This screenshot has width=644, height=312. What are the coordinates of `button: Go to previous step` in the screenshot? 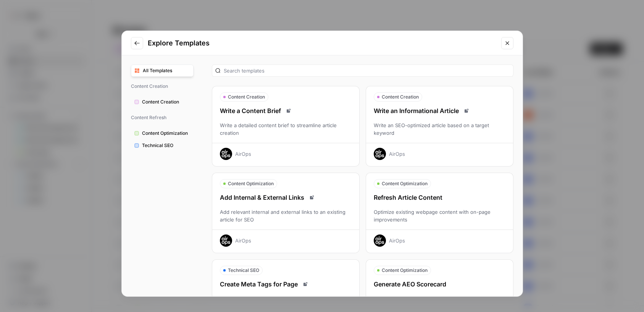 It's located at (137, 43).